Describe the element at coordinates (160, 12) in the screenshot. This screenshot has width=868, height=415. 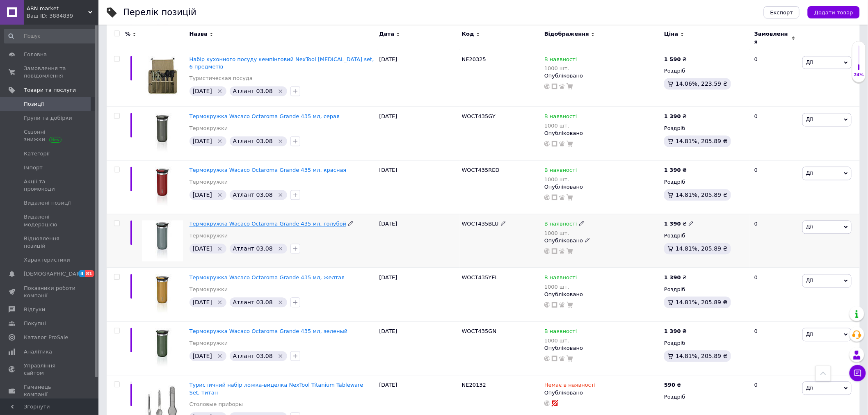
I see `div: Перелік позицій` at that location.